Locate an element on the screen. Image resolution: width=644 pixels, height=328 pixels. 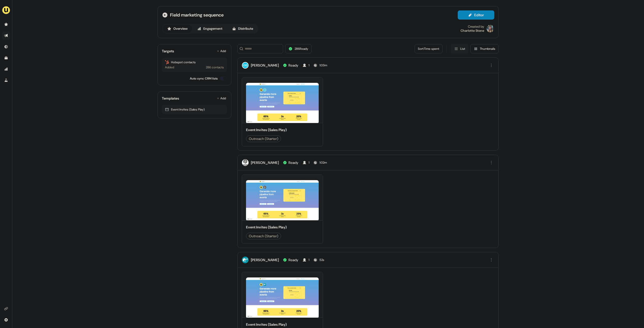
div: Created by is located at coordinates (476, 27).